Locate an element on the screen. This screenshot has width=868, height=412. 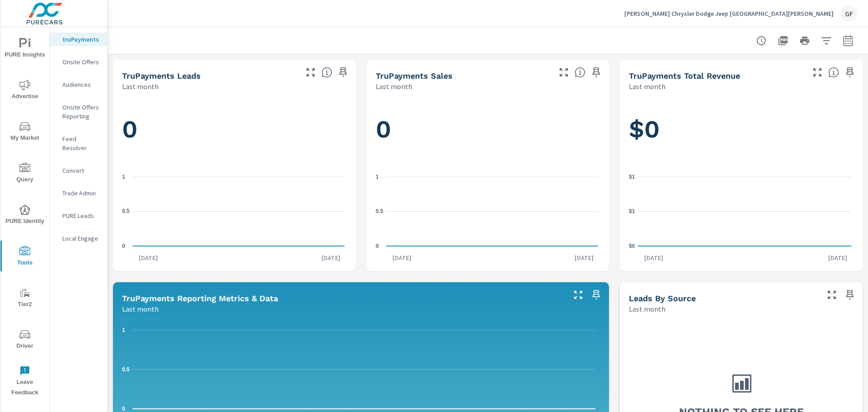
span: Advertise is located at coordinates (25, 90).